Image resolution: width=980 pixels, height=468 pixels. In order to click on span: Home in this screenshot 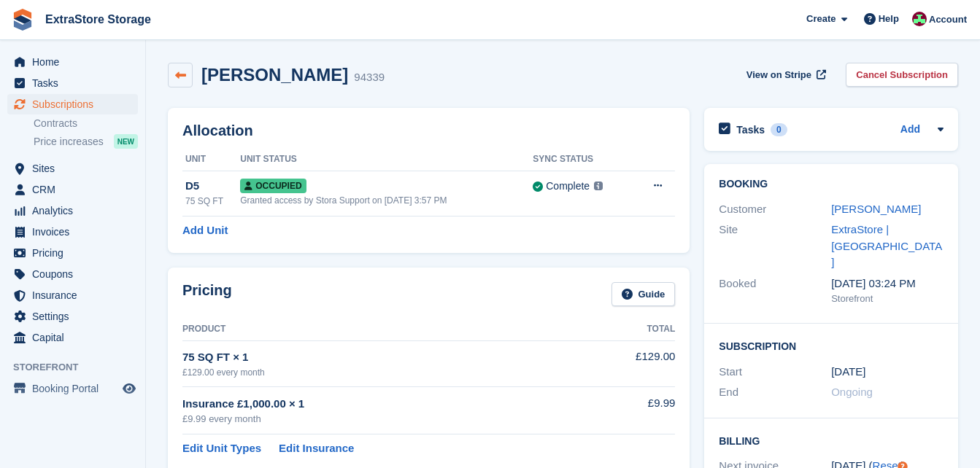, I will do `click(76, 62)`.